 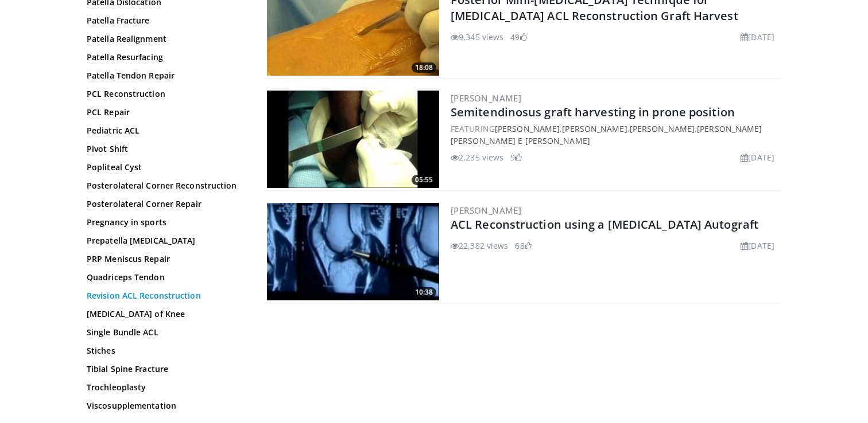 I want to click on a: Single Bundle ACL, so click(x=164, y=333).